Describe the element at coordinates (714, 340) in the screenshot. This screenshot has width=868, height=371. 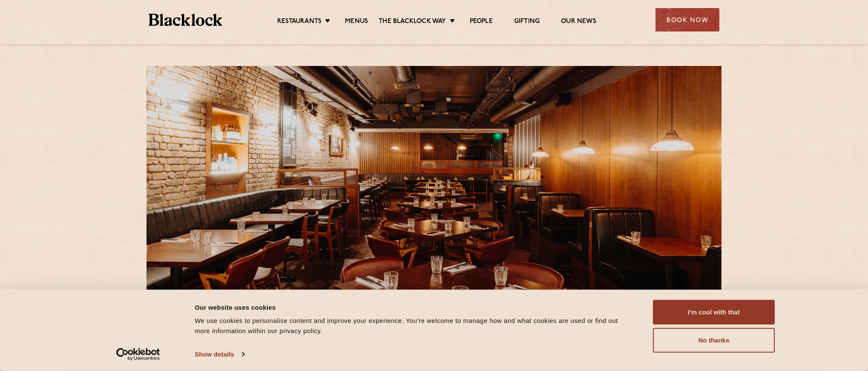
I see `button: No thanks` at that location.